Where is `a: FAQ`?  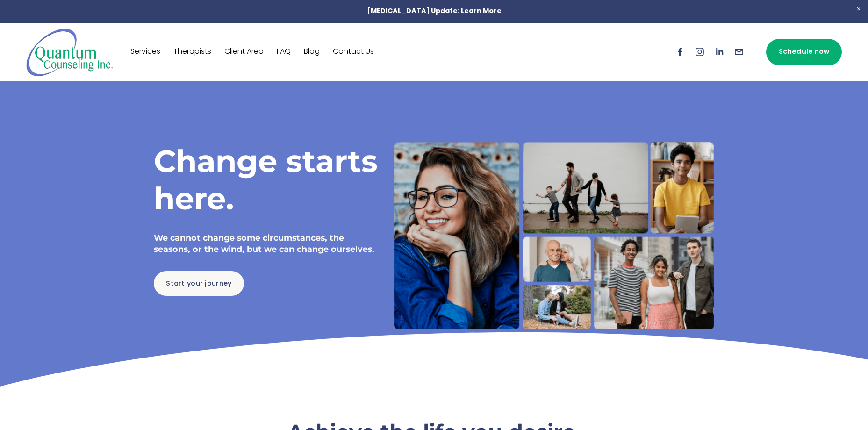
a: FAQ is located at coordinates (284, 52).